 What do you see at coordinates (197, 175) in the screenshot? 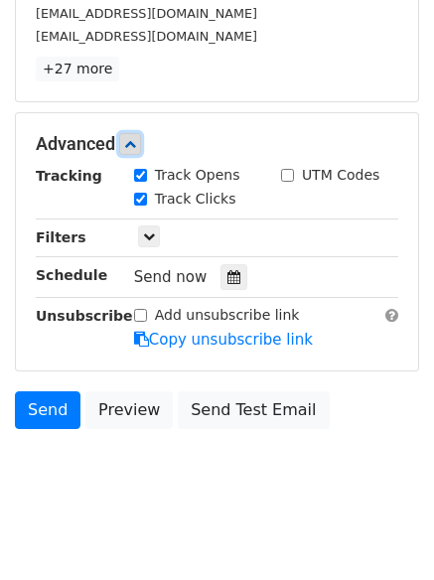
I see `label: Track Opens` at bounding box center [197, 175].